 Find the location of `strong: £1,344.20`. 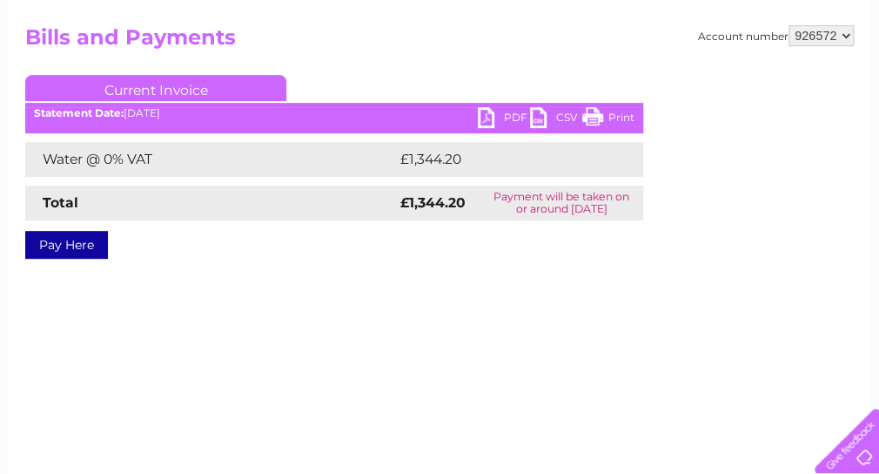

strong: £1,344.20 is located at coordinates (433, 202).